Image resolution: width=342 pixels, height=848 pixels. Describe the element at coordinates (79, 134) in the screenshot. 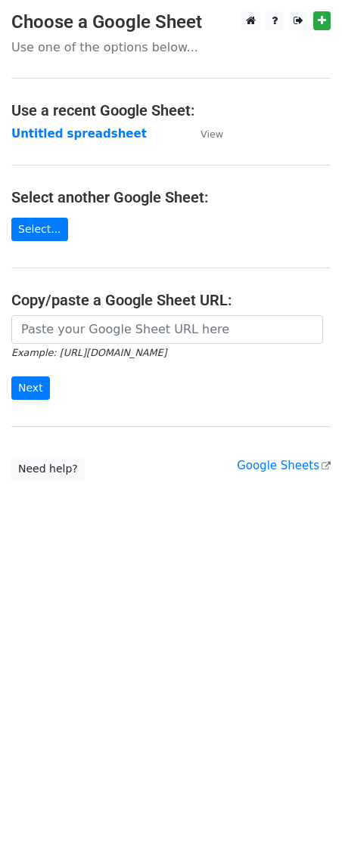

I see `a: Untitled spreadsheet` at that location.